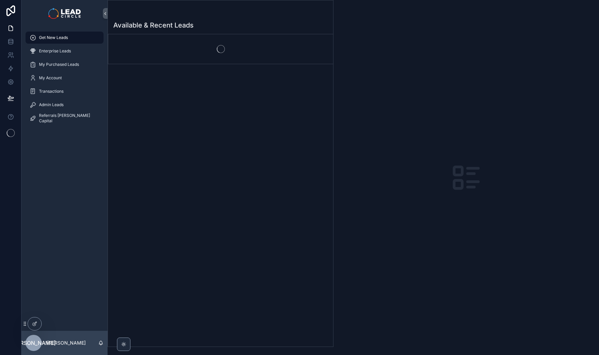 This screenshot has height=355, width=599. I want to click on a: My Purchased Leads, so click(64, 64).